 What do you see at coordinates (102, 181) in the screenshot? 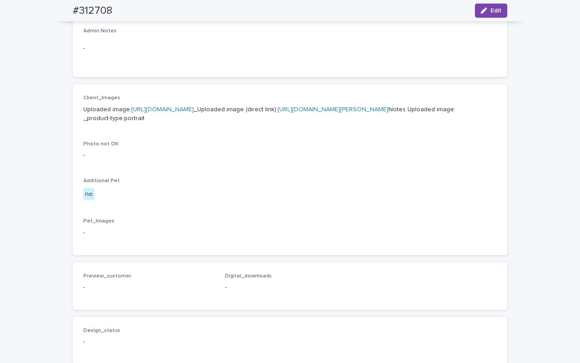
I see `span: Additional Pet` at bounding box center [102, 181].